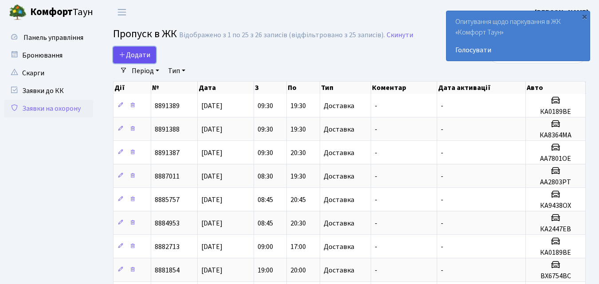 This screenshot has height=284, width=599. I want to click on a: Голосувати, so click(518, 50).